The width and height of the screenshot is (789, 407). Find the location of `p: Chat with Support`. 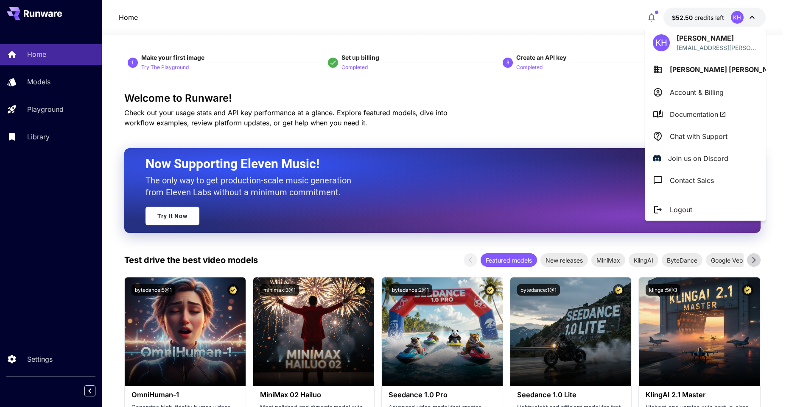

p: Chat with Support is located at coordinates (698, 137).